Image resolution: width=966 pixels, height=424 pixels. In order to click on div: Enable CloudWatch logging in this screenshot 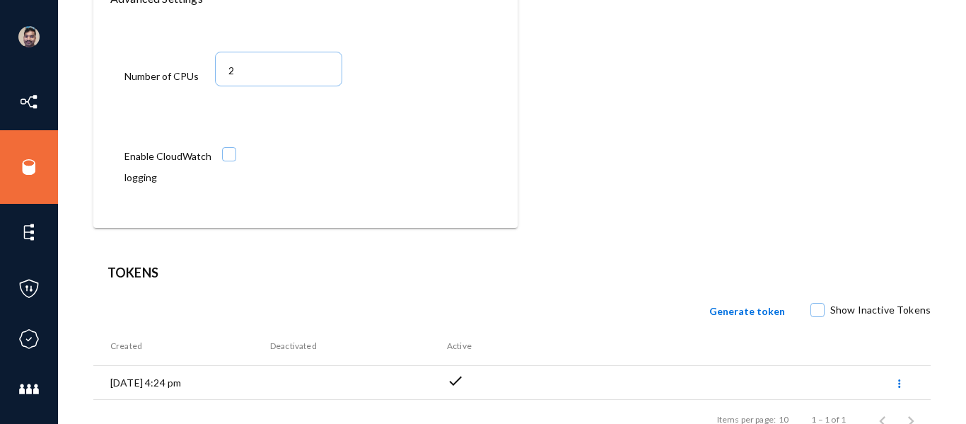, I will do `click(170, 167)`.